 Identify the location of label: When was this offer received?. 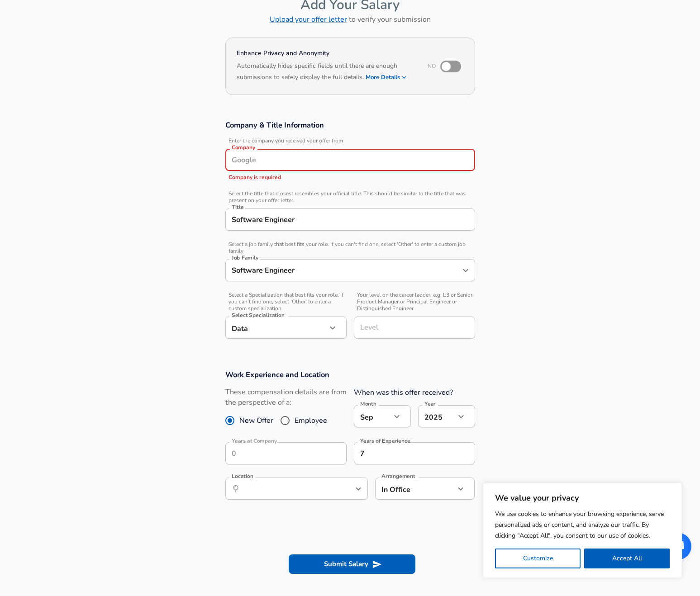
(403, 392).